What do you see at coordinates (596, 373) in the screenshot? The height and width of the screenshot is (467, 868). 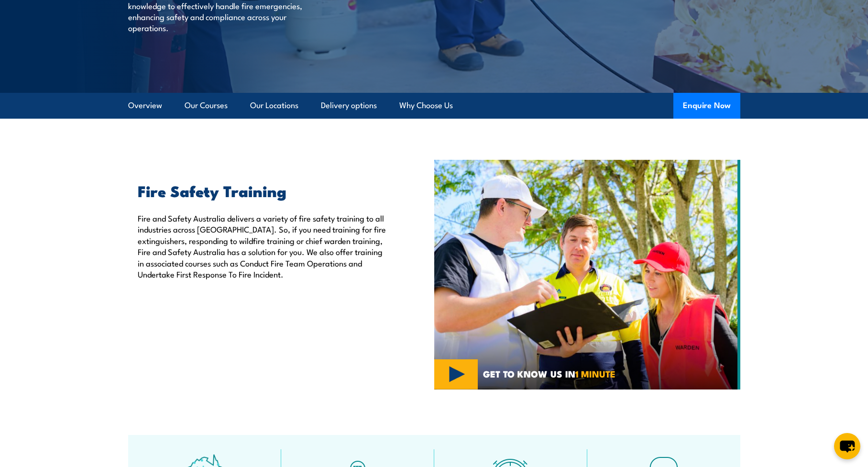 I see `strong: 1 MINUTE` at bounding box center [596, 373].